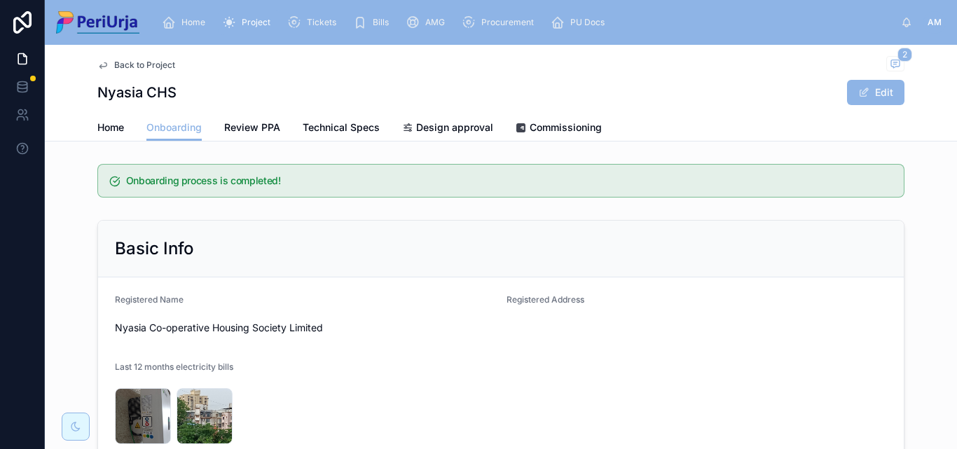 The width and height of the screenshot is (957, 449). I want to click on span: Procurement, so click(507, 22).